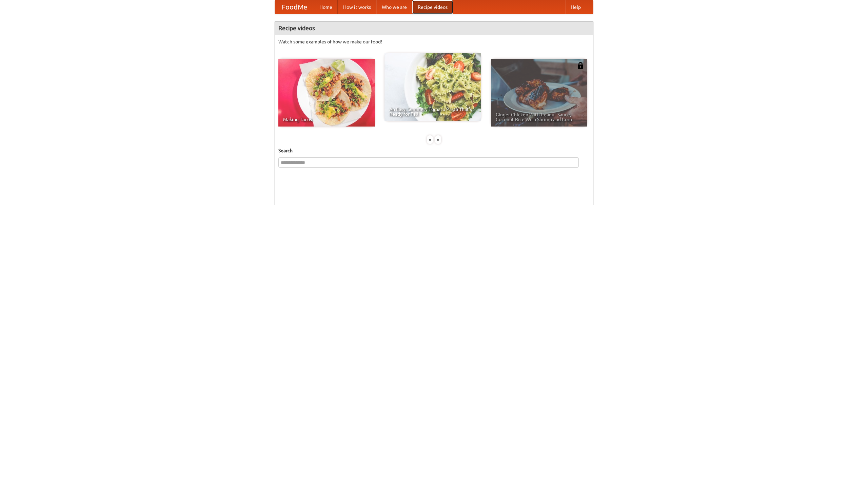  Describe the element at coordinates (295, 7) in the screenshot. I see `a: FoodMe` at that location.